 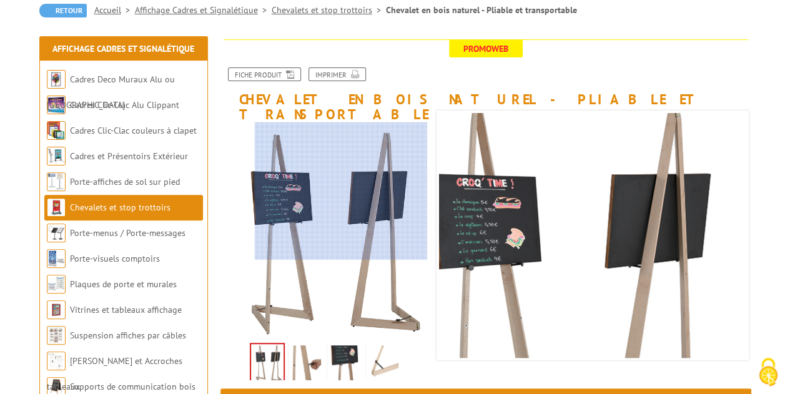 I want to click on a: Suspension affiches par câbles, so click(x=128, y=335).